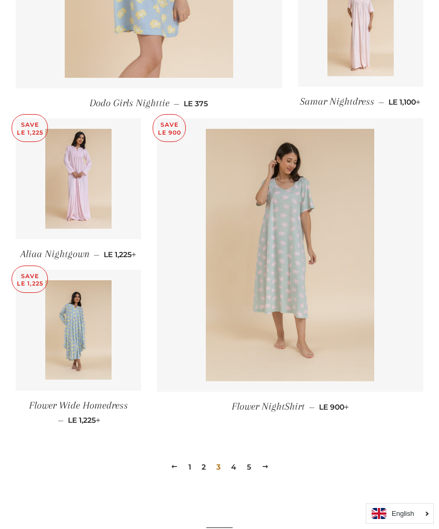  I want to click on span: LE 375, so click(196, 104).